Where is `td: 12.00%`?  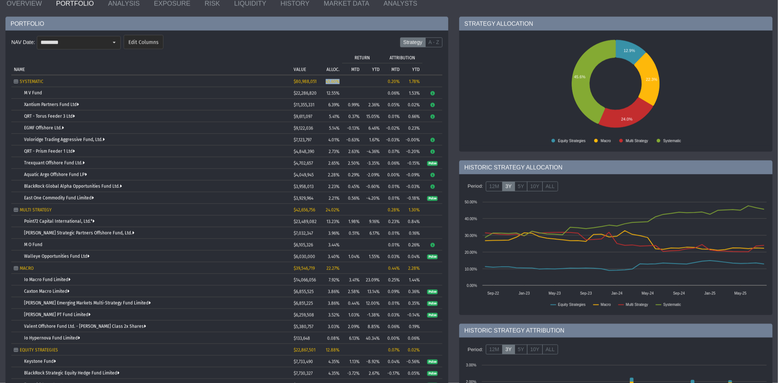
td: 12.00% is located at coordinates (372, 303).